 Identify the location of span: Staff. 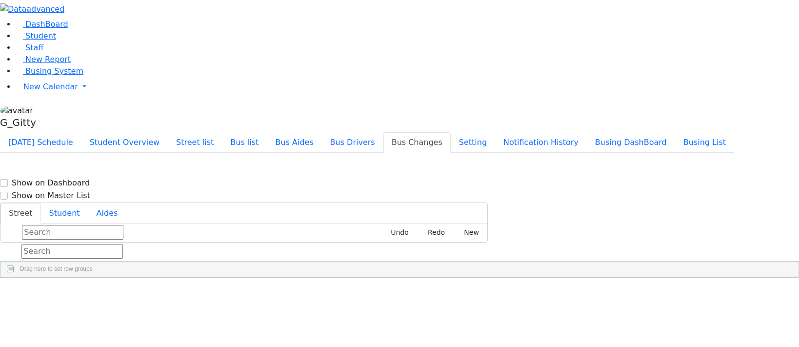
(34, 47).